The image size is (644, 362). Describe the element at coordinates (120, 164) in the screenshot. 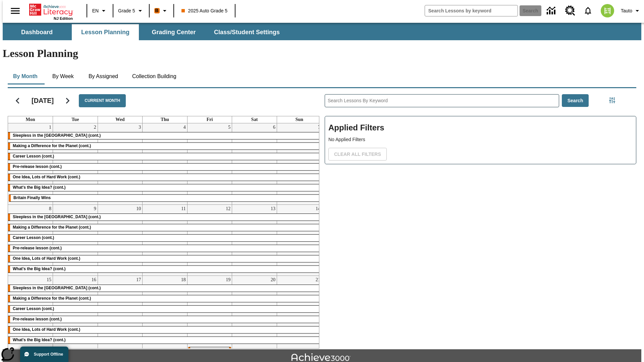

I see `td: September 3, 2025` at that location.